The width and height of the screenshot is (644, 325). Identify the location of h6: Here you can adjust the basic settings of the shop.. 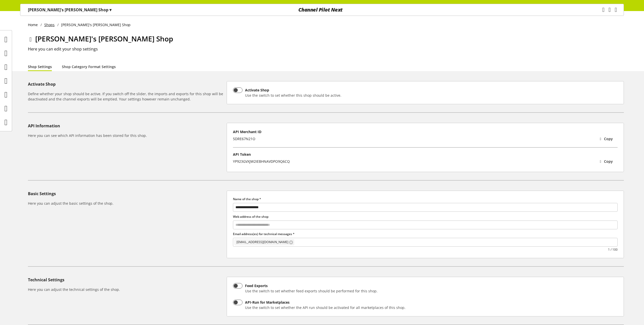
(126, 203).